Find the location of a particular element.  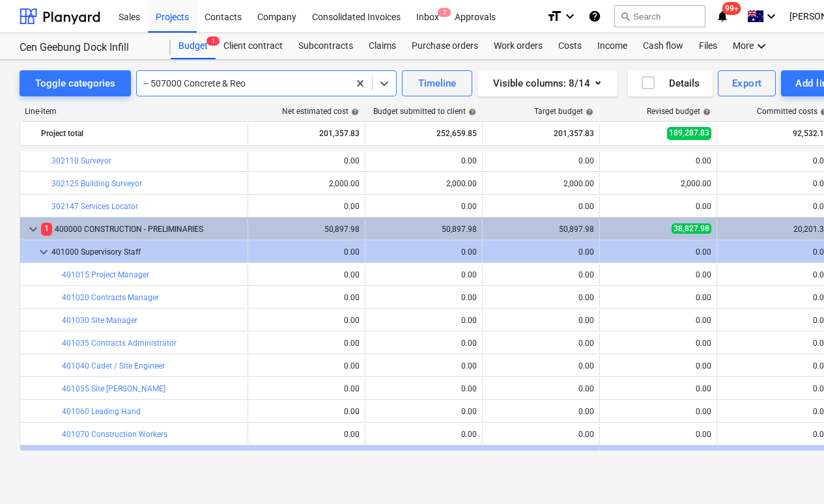

div: Work orders is located at coordinates (518, 46).